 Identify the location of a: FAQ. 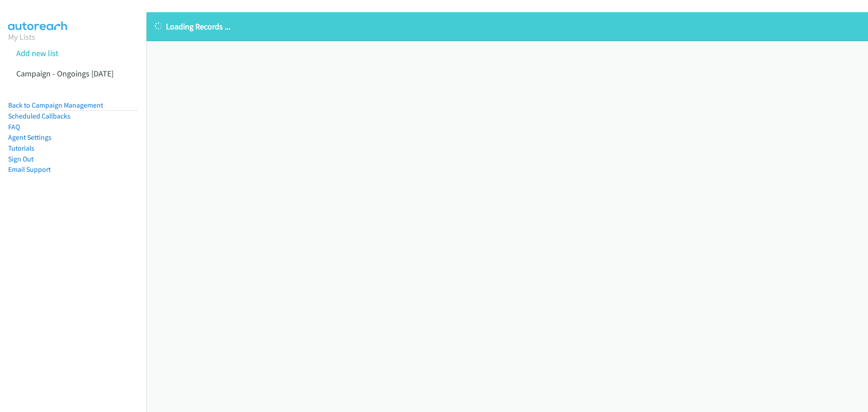
(14, 127).